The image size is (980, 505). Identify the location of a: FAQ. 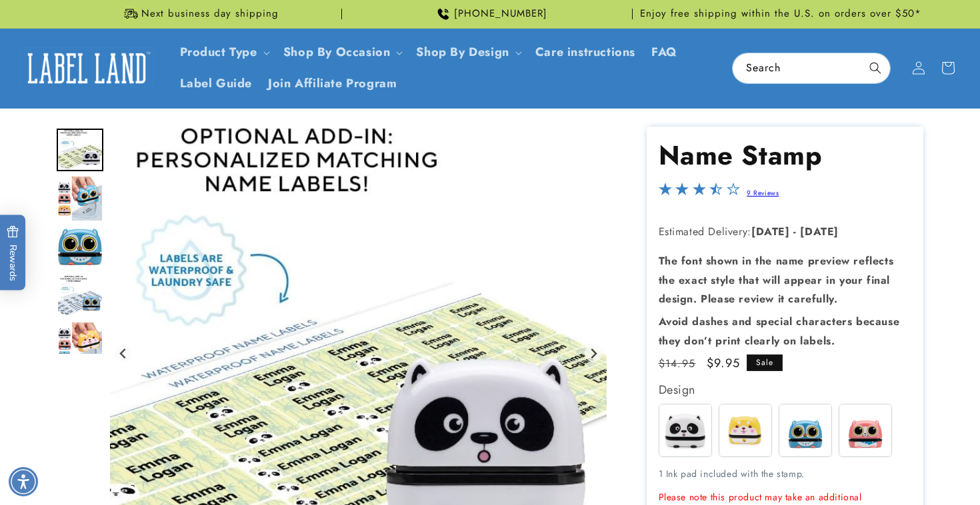
(664, 52).